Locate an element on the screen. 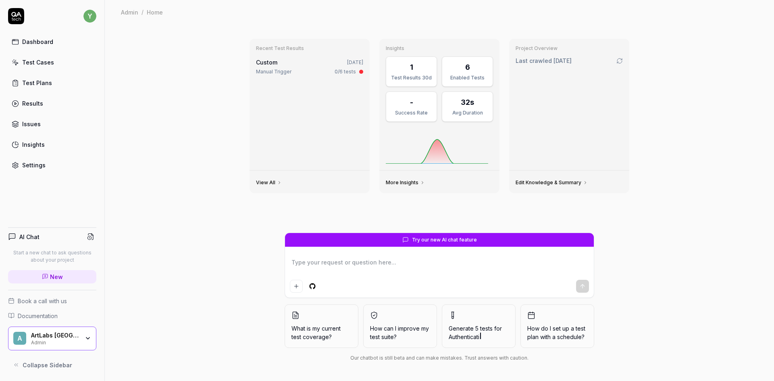 The height and width of the screenshot is (381, 774). button: How can I improve my test suite? is located at coordinates (400, 326).